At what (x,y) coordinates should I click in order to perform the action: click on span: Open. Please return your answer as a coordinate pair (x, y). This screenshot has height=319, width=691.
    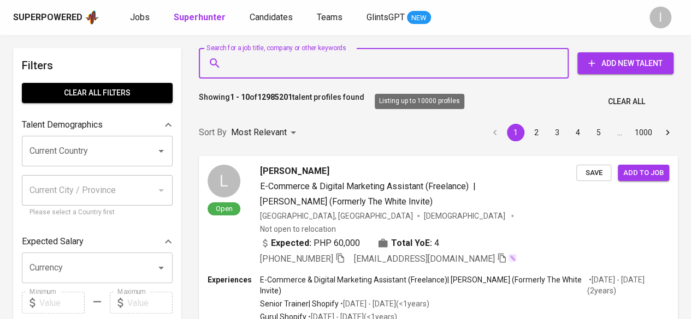
    Looking at the image, I should click on (224, 209).